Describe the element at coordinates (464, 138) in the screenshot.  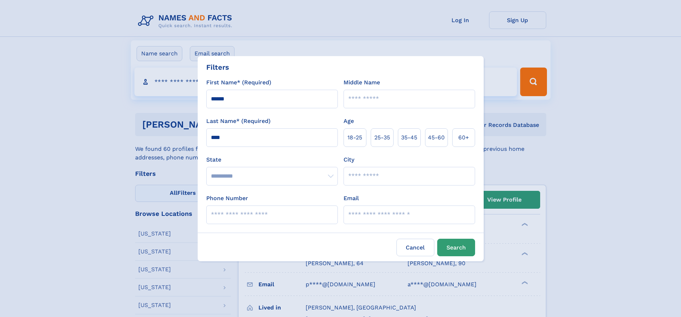
I see `span: 60+` at that location.